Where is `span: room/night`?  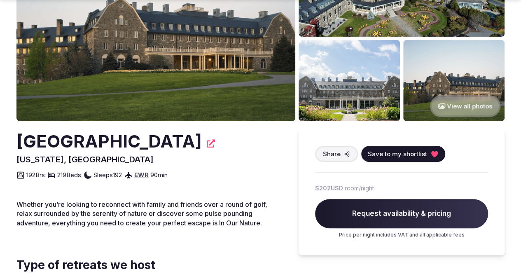
span: room/night is located at coordinates (359, 188).